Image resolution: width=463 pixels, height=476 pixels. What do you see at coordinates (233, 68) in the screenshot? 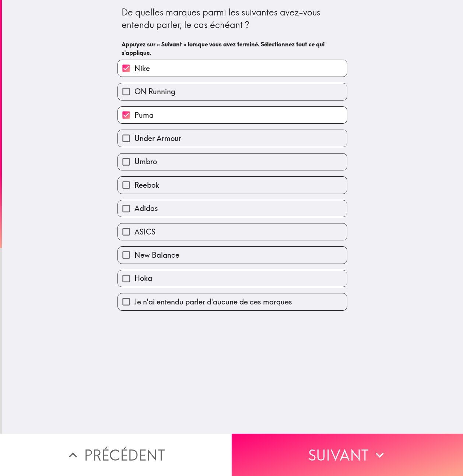
I see `button: Nike` at bounding box center [233, 68].